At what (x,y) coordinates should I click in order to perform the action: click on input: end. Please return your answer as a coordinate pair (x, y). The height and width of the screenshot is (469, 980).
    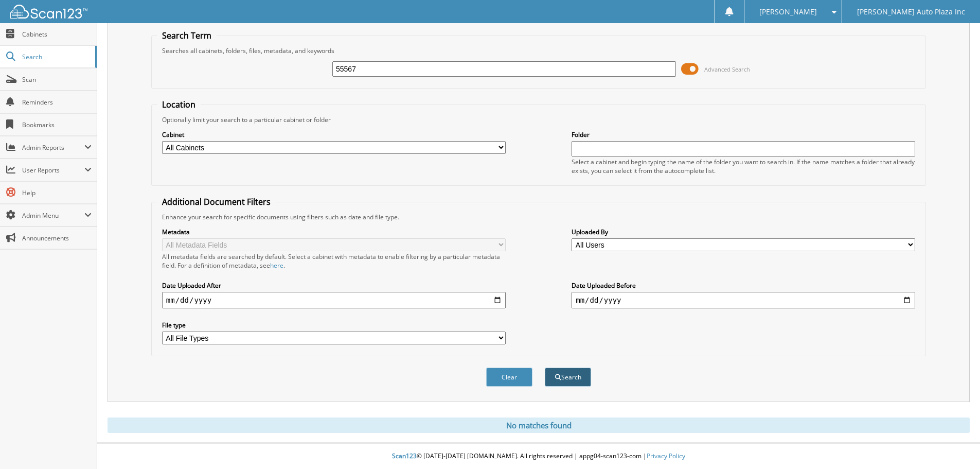
    Looking at the image, I should click on (744, 300).